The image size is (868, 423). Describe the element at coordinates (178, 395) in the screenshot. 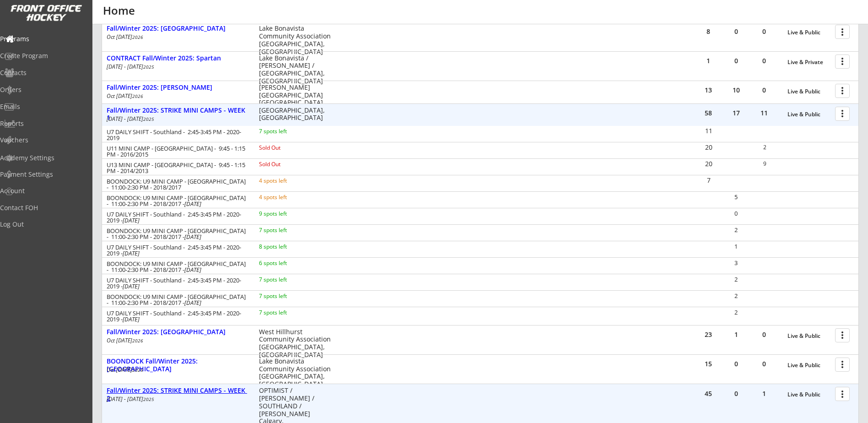

I see `div: Fall/Winter 2025: STRIKE MINI CAMPS - WEEK 2` at that location.